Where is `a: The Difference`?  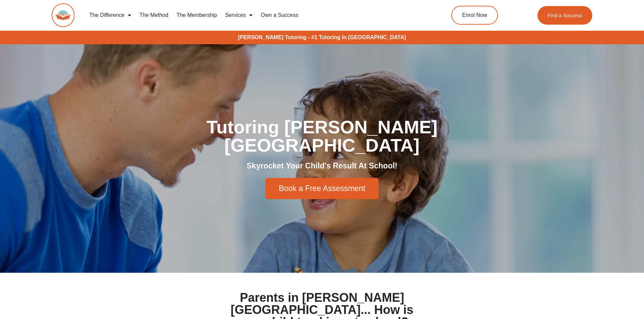
a: The Difference is located at coordinates (110, 15).